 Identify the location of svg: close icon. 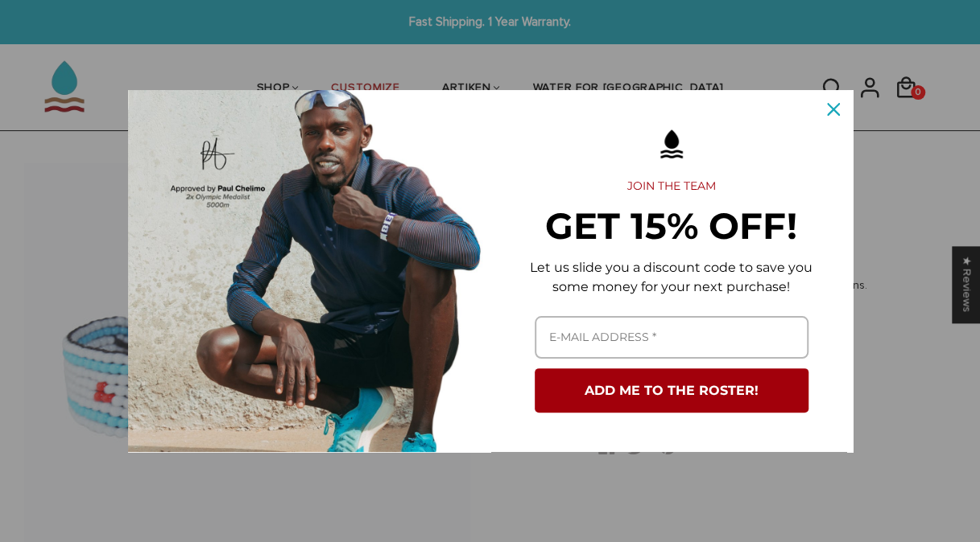
(833, 110).